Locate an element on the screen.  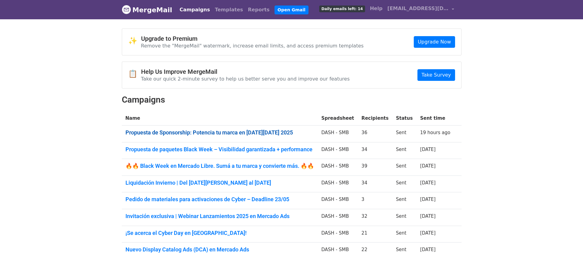
th: Name is located at coordinates (220, 118).